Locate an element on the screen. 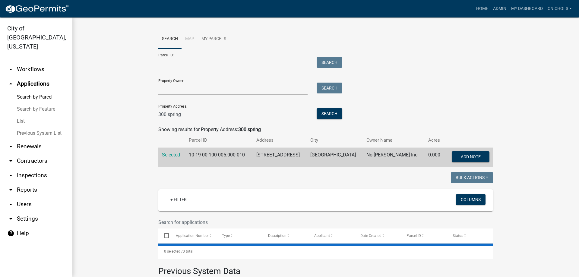 This screenshot has height=277, width=579. th: City is located at coordinates (335, 140).